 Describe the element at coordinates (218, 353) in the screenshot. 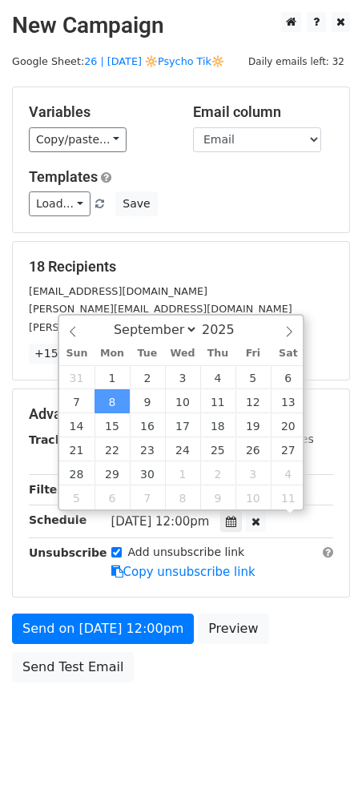

I see `span: Thu` at that location.